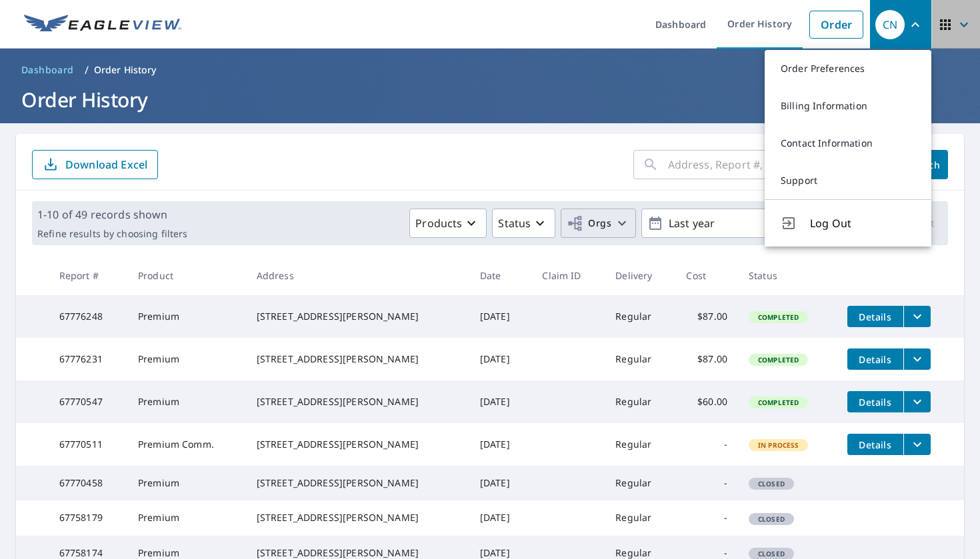  What do you see at coordinates (917, 445) in the screenshot?
I see `button: filesDropdownBtn-67770511` at bounding box center [917, 445].